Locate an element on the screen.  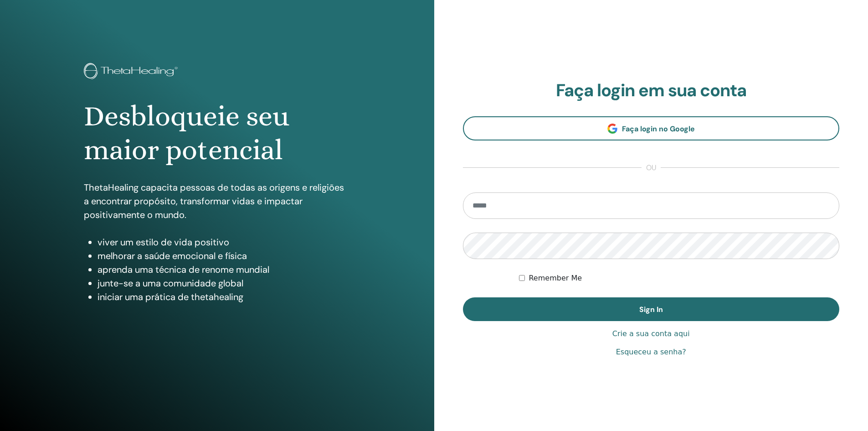
span: ou is located at coordinates (652, 168).